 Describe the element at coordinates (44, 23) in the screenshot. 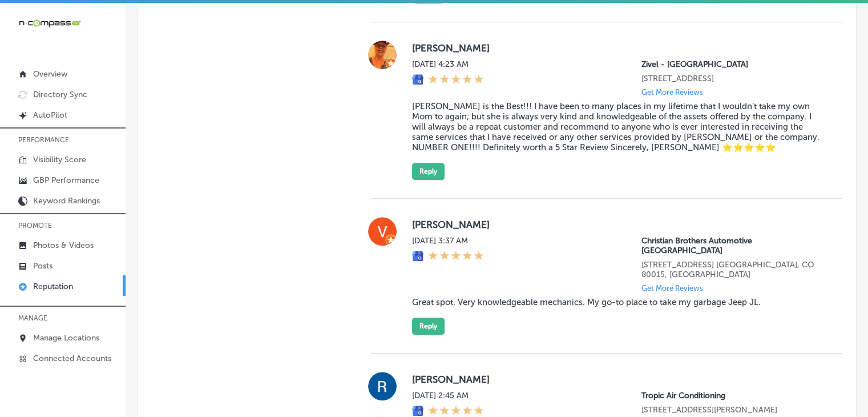

I see `div: v 4.0.25` at that location.